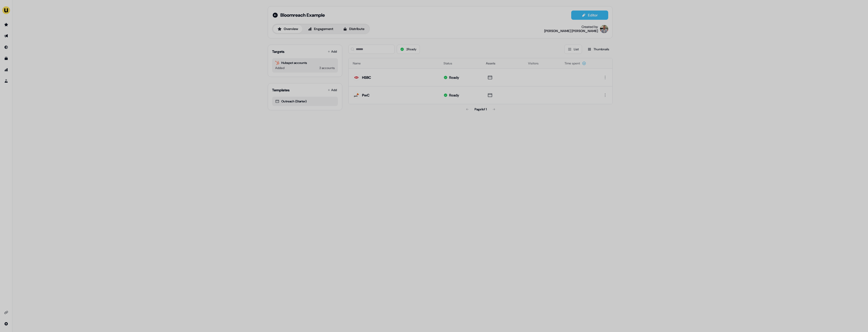 The width and height of the screenshot is (868, 332). What do you see at coordinates (365, 95) in the screenshot?
I see `div: PwC` at bounding box center [365, 95].